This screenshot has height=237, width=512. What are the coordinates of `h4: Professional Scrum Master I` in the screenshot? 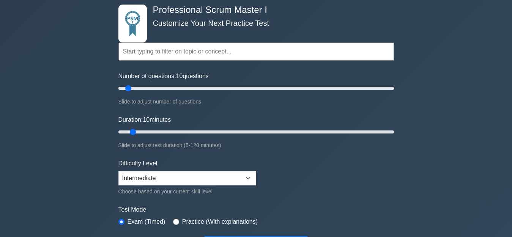 It's located at (253, 10).